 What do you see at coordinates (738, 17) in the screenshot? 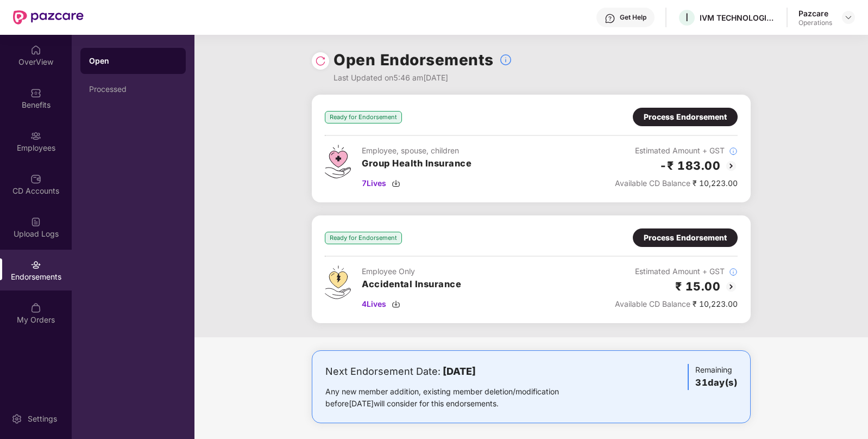
I see `div: IVM TECHNOLOGIES LLP` at bounding box center [738, 17].